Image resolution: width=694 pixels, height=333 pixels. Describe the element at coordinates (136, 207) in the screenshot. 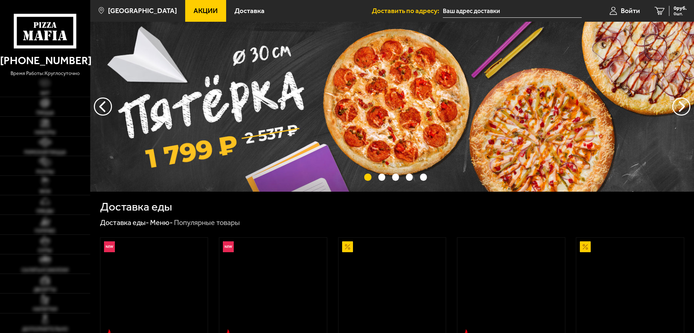

I see `h1: Доставка еды` at that location.